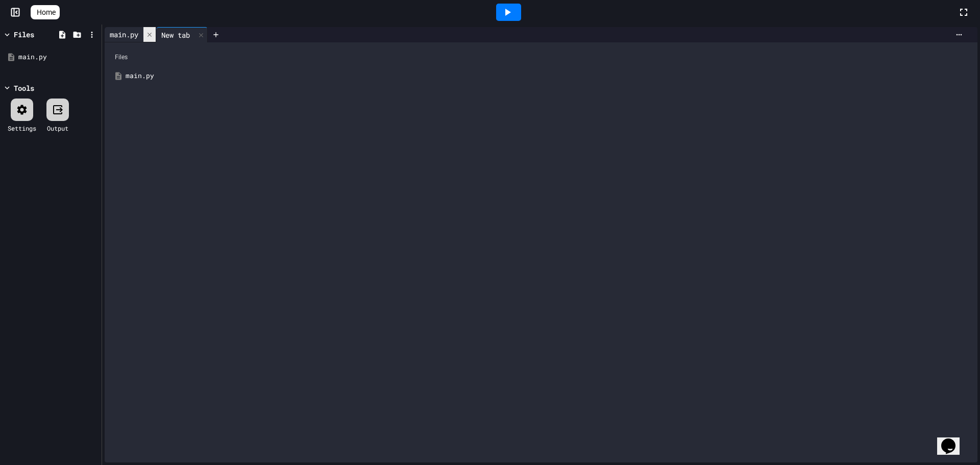 This screenshot has height=465, width=980. I want to click on span: Home, so click(46, 12).